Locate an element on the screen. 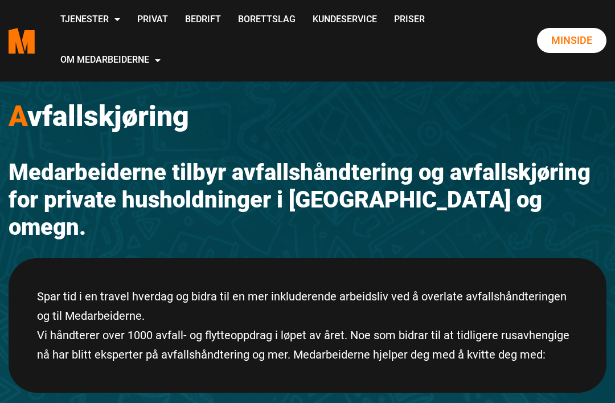 The width and height of the screenshot is (615, 403). span: A is located at coordinates (18, 116).